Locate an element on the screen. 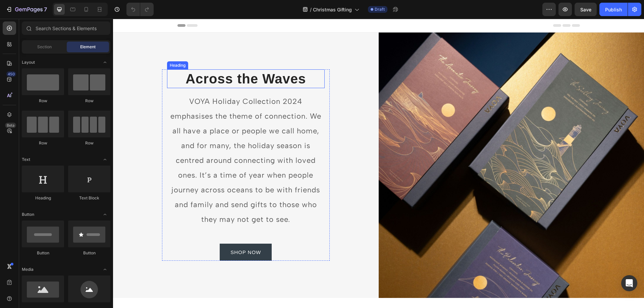 Image resolution: width=644 pixels, height=308 pixels. input: Search Sections & Elements is located at coordinates (66, 28).